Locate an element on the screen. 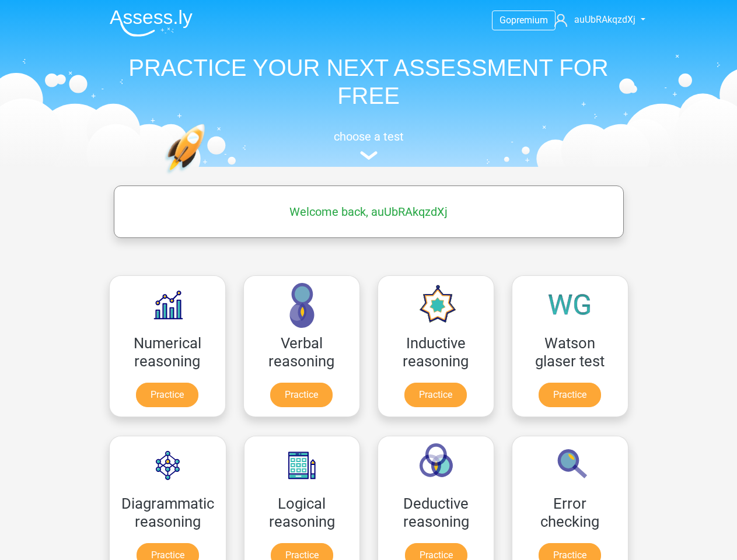 Image resolution: width=737 pixels, height=560 pixels. a: Gopremium is located at coordinates (523, 20).